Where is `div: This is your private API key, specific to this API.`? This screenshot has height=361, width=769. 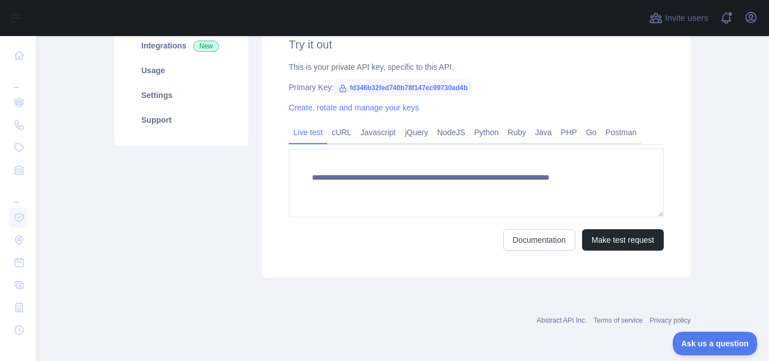 div: This is your private API key, specific to this API. is located at coordinates (477, 67).